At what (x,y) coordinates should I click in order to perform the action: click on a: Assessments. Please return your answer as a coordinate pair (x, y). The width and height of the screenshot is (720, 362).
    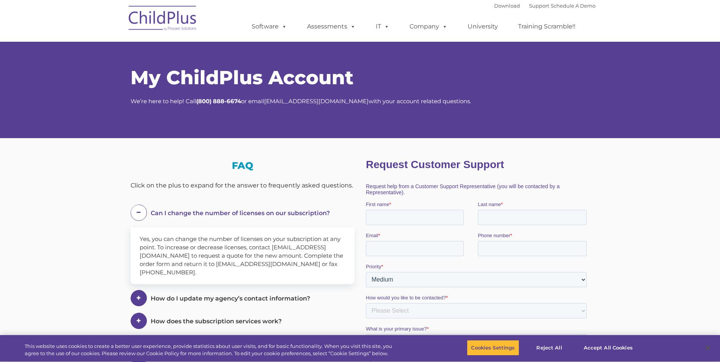
    Looking at the image, I should click on (331, 27).